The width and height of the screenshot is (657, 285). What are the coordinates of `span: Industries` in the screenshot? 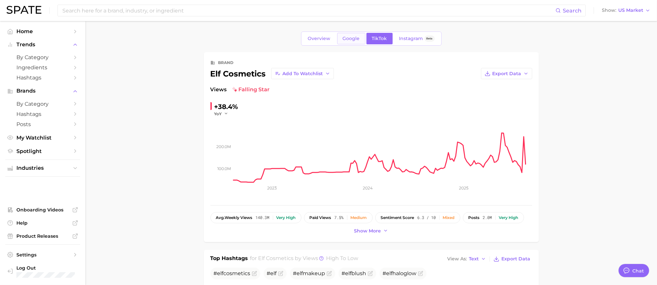 It's located at (43, 168).